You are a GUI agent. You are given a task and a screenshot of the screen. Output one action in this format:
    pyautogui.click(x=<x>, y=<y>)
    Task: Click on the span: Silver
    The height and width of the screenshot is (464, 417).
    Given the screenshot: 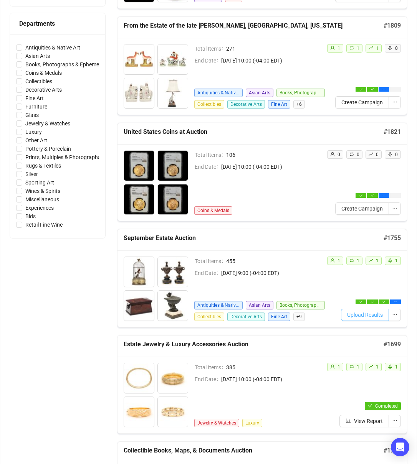 What is the action you would take?
    pyautogui.click(x=31, y=174)
    